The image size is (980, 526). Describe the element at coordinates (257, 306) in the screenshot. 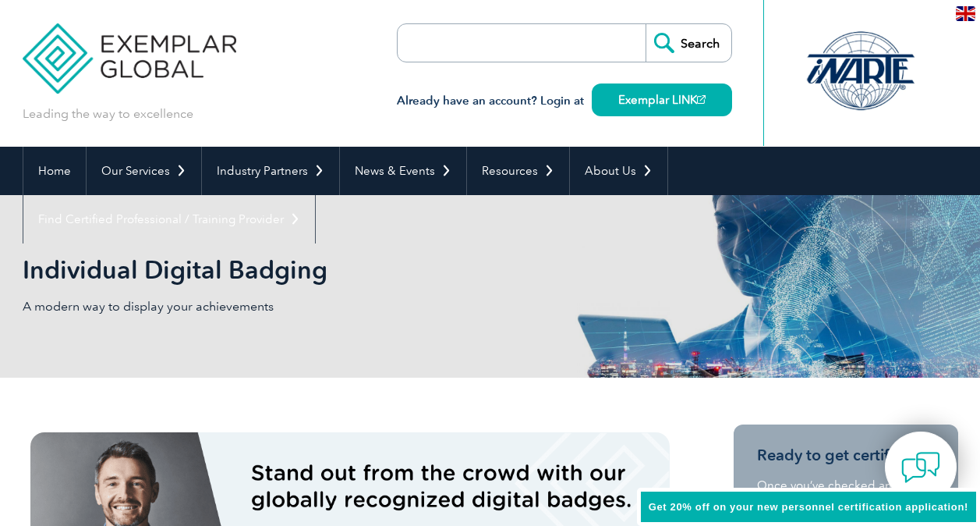

I see `p: A modern way to display your achievements` at that location.